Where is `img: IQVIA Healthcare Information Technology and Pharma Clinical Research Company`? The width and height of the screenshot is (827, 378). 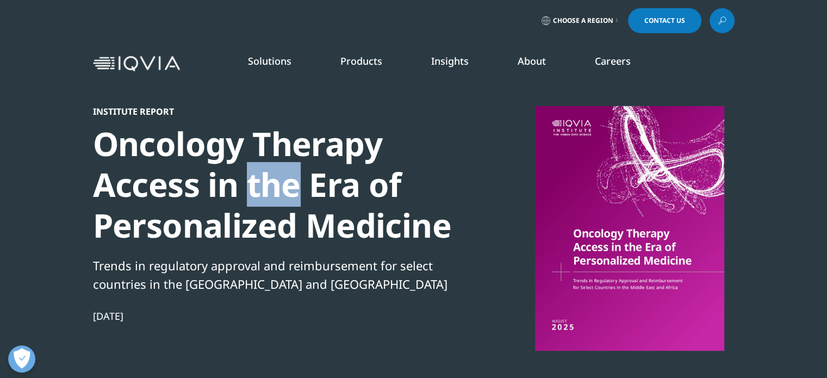
img: IQVIA Healthcare Information Technology and Pharma Clinical Research Company is located at coordinates (136, 64).